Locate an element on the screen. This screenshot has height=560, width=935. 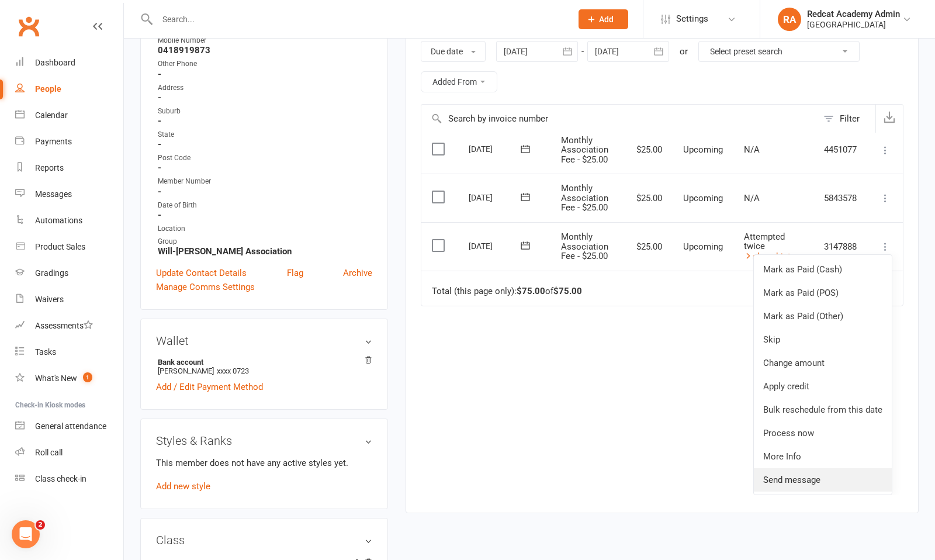
div: Class check-in is located at coordinates (61, 479).